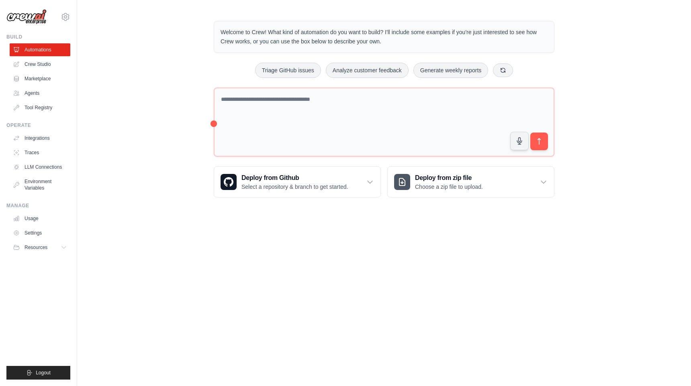 The height and width of the screenshot is (386, 691). I want to click on p: Select a repository & branch to get started., so click(295, 187).